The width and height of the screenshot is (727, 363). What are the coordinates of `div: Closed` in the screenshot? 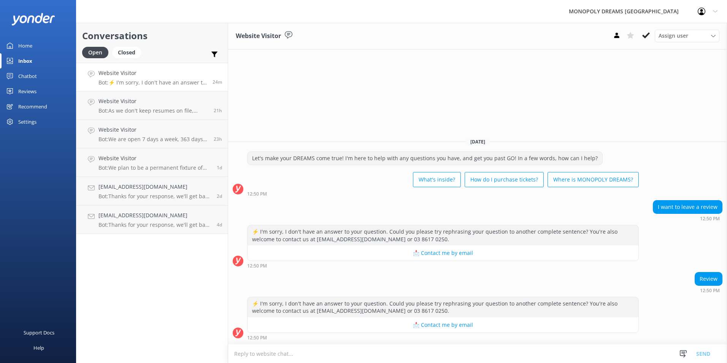 It's located at (127, 52).